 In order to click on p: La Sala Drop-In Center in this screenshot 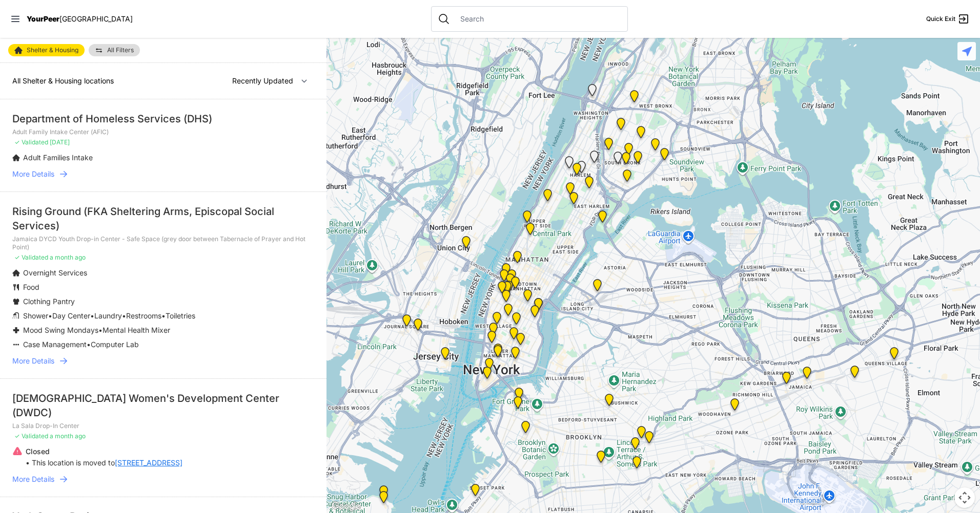, I will do `click(163, 426)`.